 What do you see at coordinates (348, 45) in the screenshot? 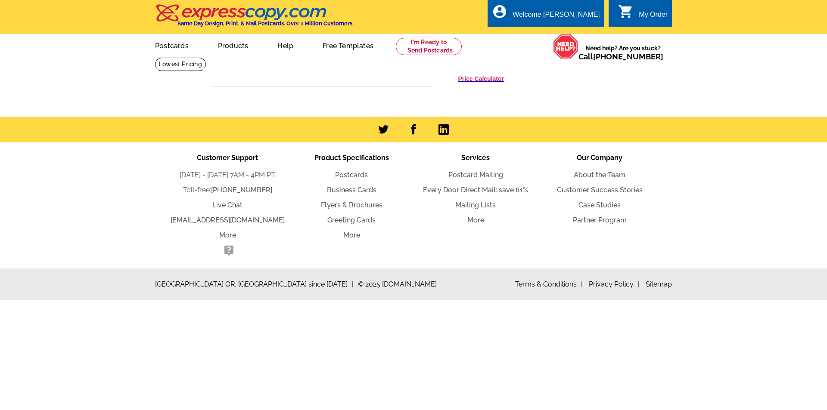
I see `a: Free Templates` at bounding box center [348, 45].